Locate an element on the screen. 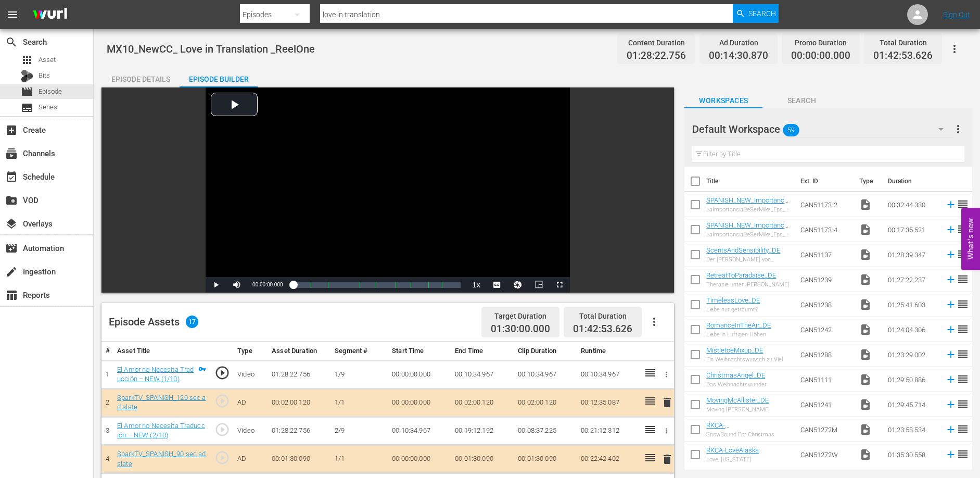  th: Clip Duration is located at coordinates (544, 351).